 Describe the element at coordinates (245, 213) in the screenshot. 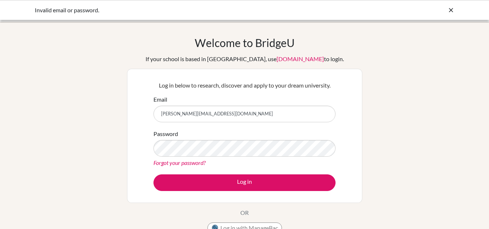

I see `p: OR` at that location.